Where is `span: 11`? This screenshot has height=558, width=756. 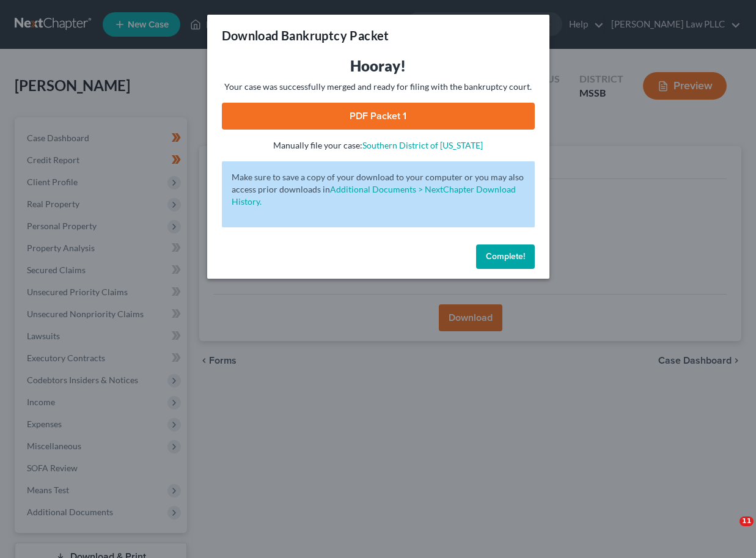
span: 11 is located at coordinates (746, 521).